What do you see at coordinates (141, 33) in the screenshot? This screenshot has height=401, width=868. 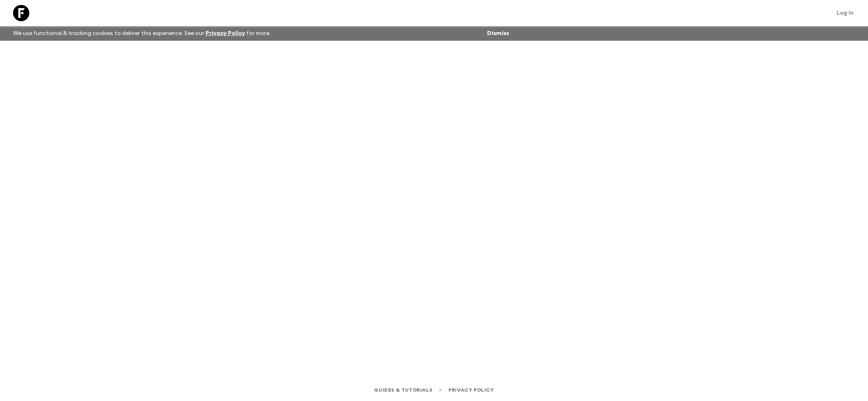 I see `p: We use functional & tracking cookies to deliver this experience. See our for more.` at bounding box center [141, 33].